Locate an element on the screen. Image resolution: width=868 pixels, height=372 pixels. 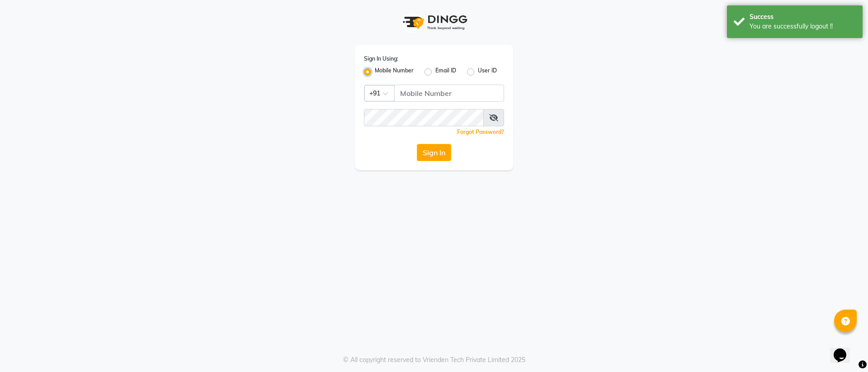
label: User ID is located at coordinates (487, 72).